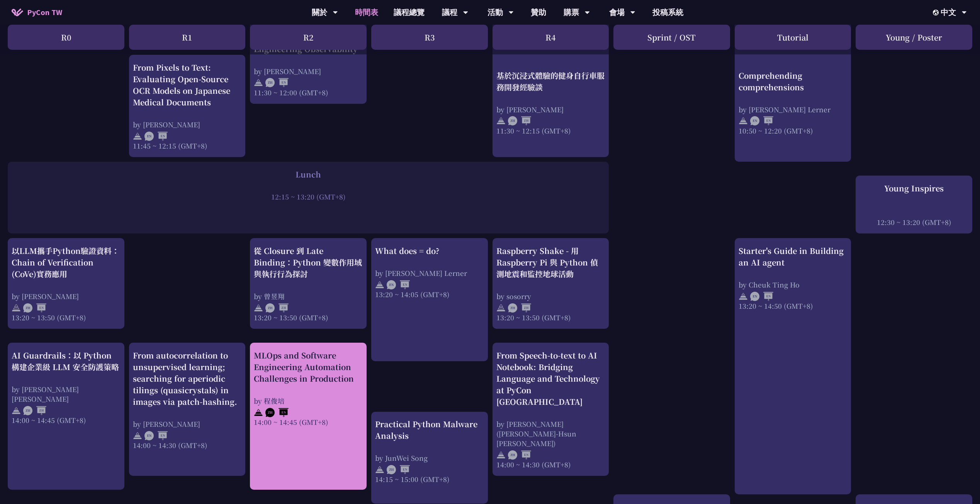 This screenshot has width=980, height=504. I want to click on div: R0, so click(66, 37).